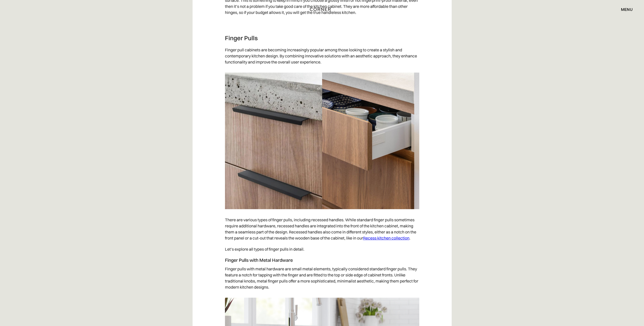  I want to click on h3: Finger Pulls, so click(322, 38).